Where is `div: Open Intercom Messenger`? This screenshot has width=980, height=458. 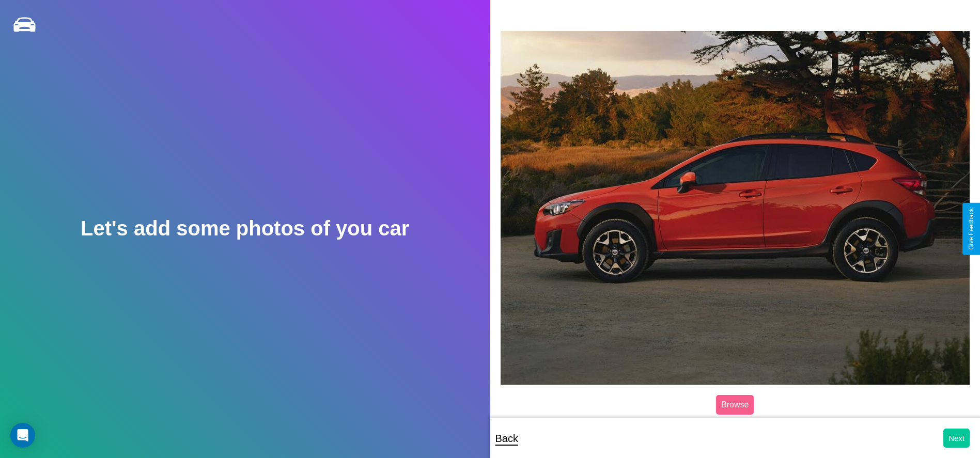
div: Open Intercom Messenger is located at coordinates (23, 435).